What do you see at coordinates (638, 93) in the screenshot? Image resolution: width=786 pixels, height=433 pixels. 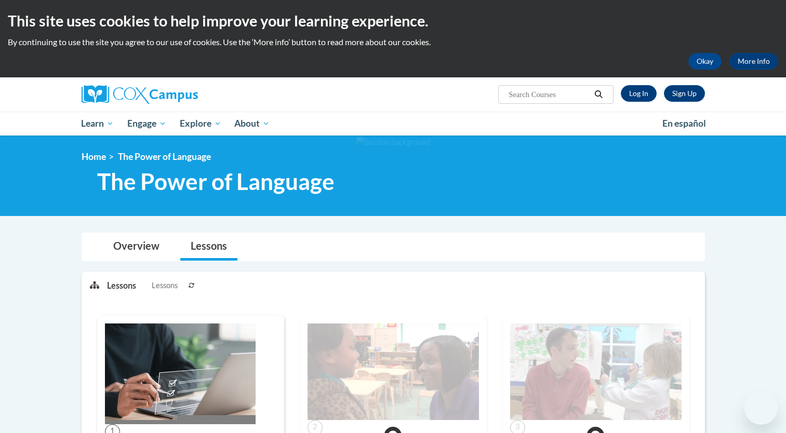 I see `a: Log In` at bounding box center [638, 93].